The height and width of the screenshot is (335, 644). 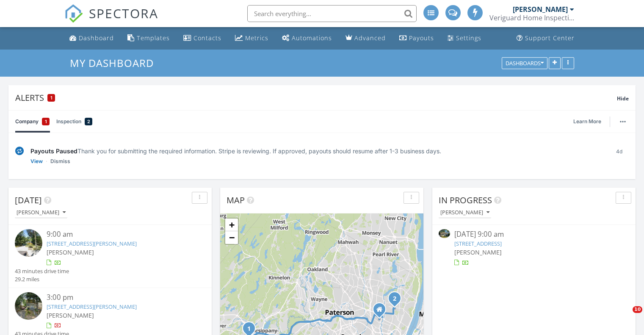 What do you see at coordinates (464, 38) in the screenshot?
I see `a: Settings` at bounding box center [464, 38].